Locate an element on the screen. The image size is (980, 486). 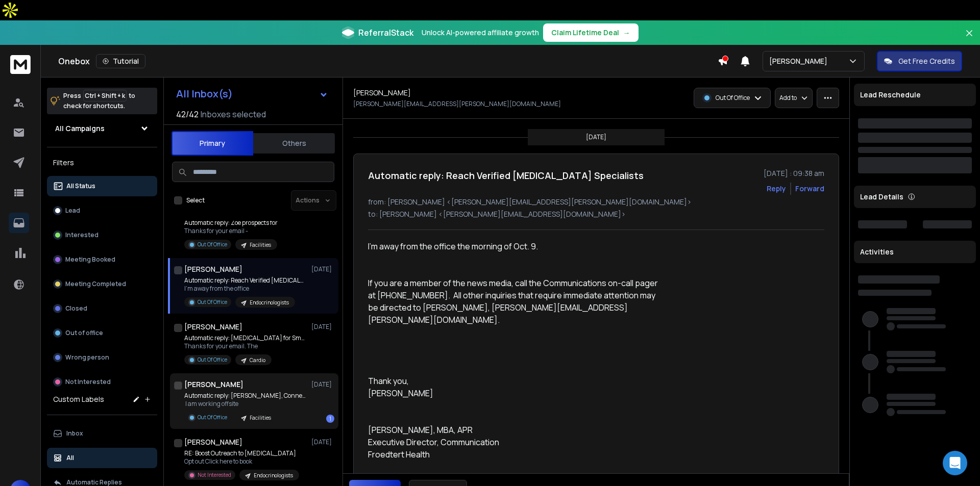
p: Lead Details is located at coordinates (881, 197).